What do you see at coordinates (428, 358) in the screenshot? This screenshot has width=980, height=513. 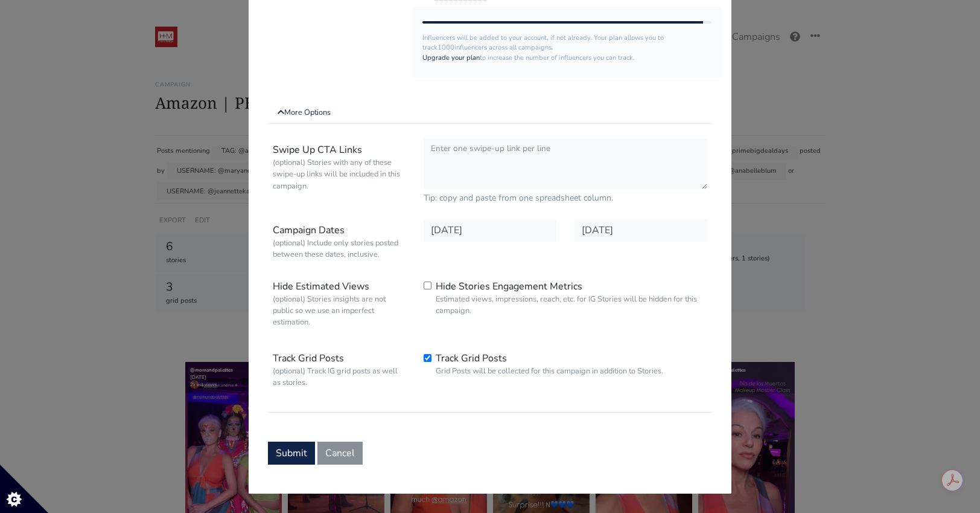 I see `input: Track Grid PostsGrid Posts will be collected for this campaign in addition to Stories.` at bounding box center [428, 358].